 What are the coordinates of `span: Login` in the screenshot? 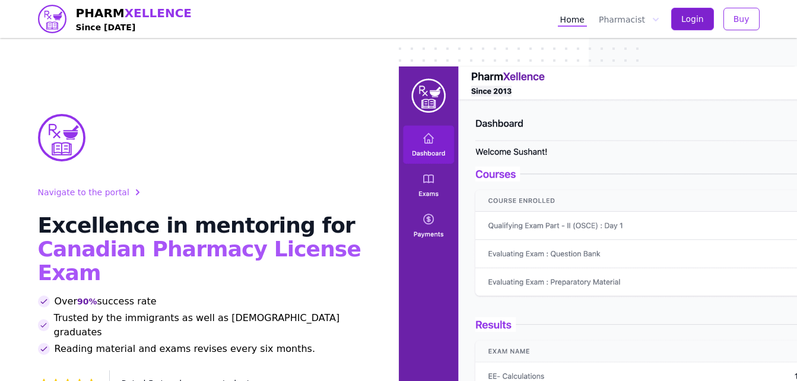 It's located at (692, 19).